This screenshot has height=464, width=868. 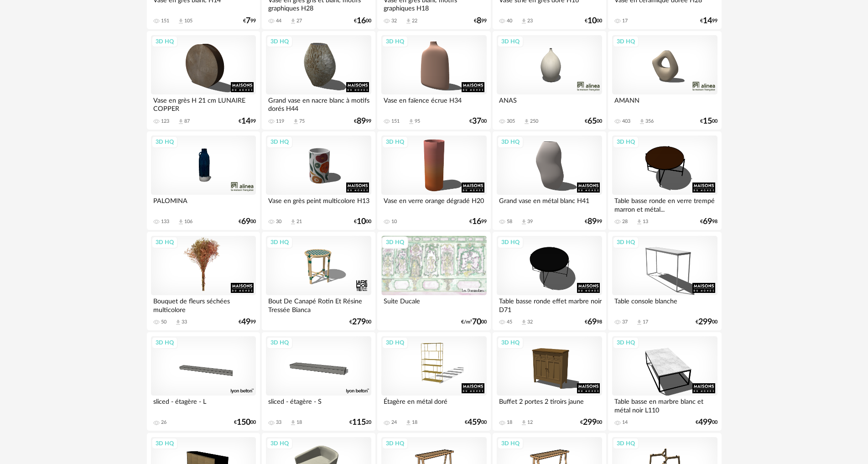 What do you see at coordinates (592, 121) in the screenshot?
I see `span: 65` at bounding box center [592, 121].